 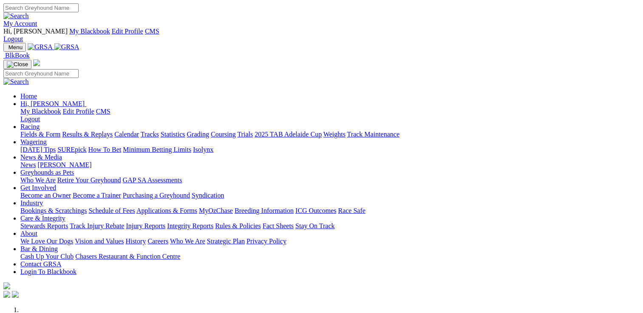 What do you see at coordinates (330, 181) in the screenshot?
I see `div: Greyhounds as Pets` at bounding box center [330, 181].